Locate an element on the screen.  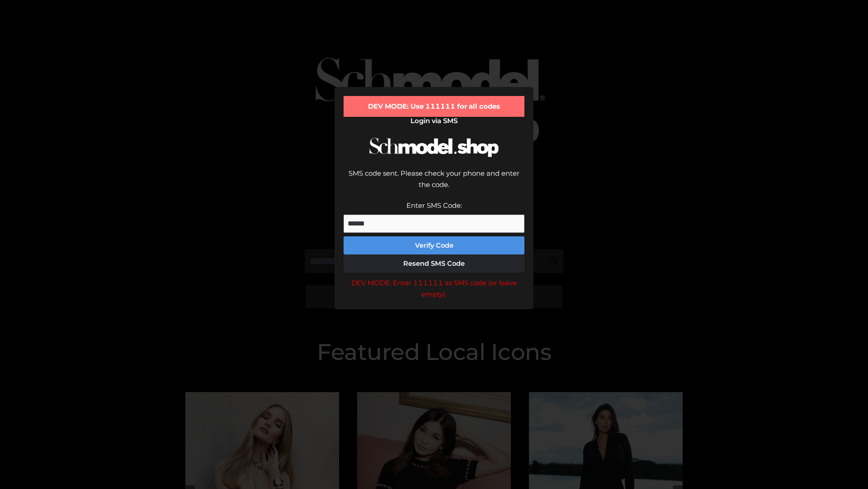
label: Enter SMS Code: is located at coordinates (434, 205).